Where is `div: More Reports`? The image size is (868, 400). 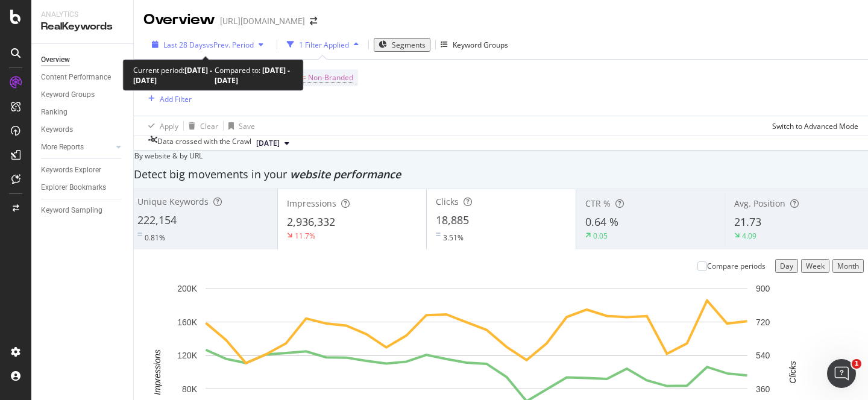 div: More Reports is located at coordinates (62, 147).